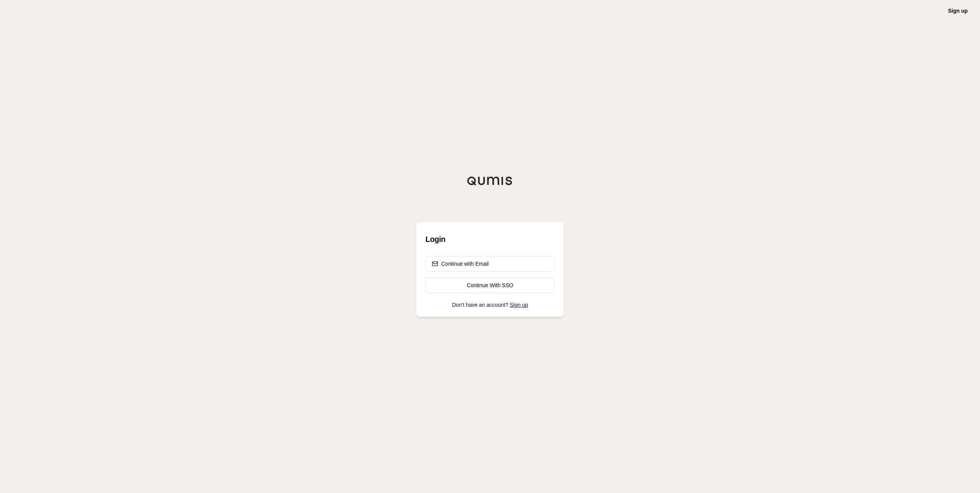  What do you see at coordinates (490, 285) in the screenshot?
I see `a: Continue With SSO` at bounding box center [490, 285].